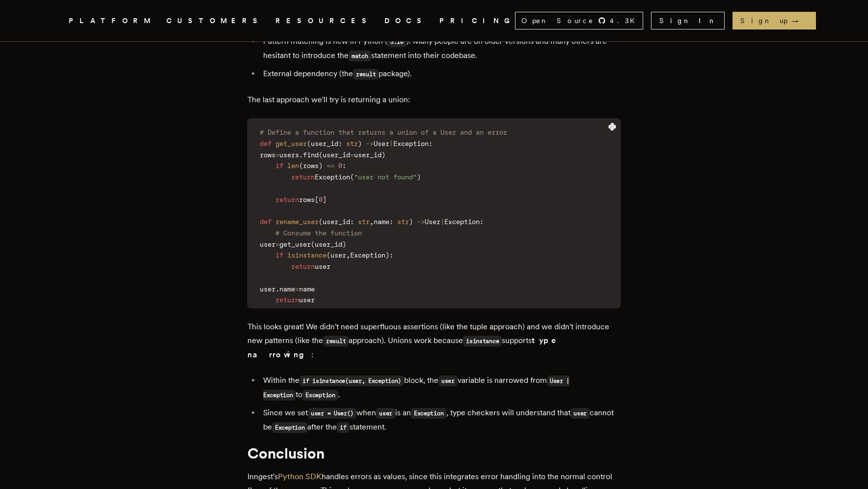  I want to click on span: str, so click(403, 222).